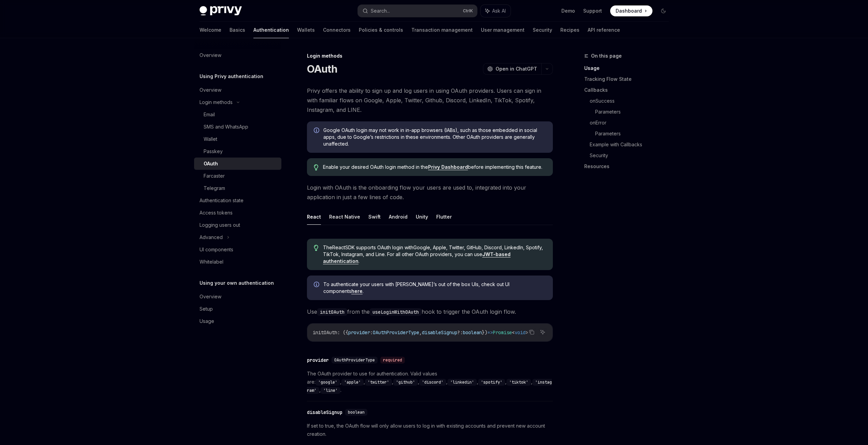  What do you see at coordinates (206, 309) in the screenshot?
I see `div: Setup` at bounding box center [206, 309].